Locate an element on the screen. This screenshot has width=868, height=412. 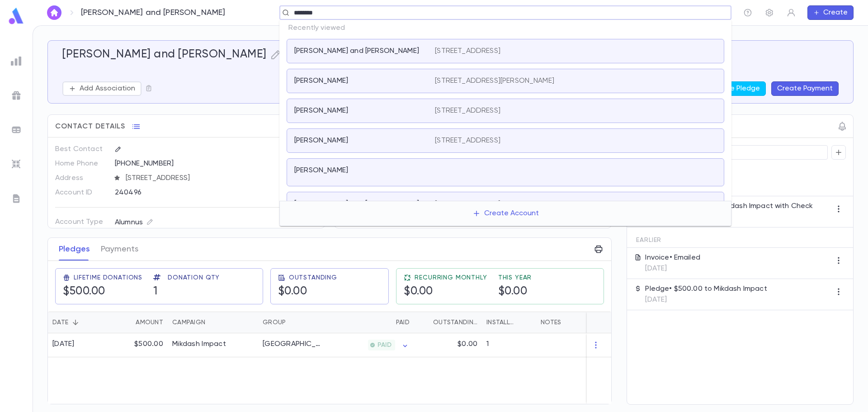
span: Lifetime Donations is located at coordinates (108, 277).